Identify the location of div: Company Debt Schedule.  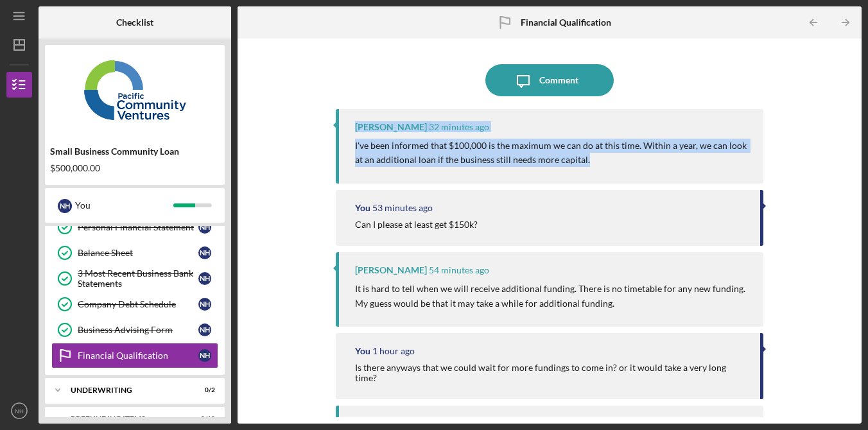
(138, 304).